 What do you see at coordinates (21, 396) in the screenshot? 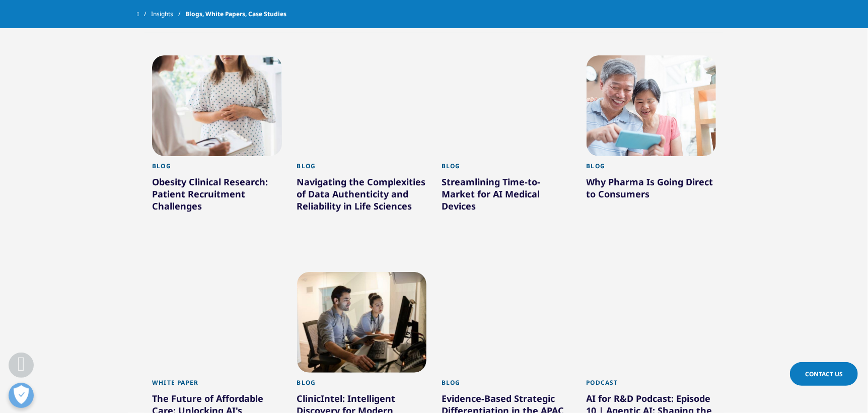
I see `button: Open Preferences` at bounding box center [21, 396].